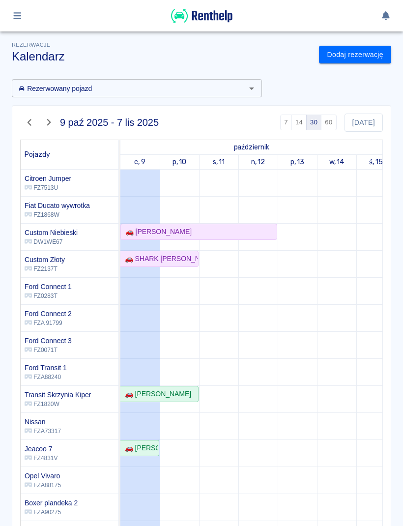 Image resolution: width=403 pixels, height=526 pixels. I want to click on h3: Kalendarz, so click(161, 57).